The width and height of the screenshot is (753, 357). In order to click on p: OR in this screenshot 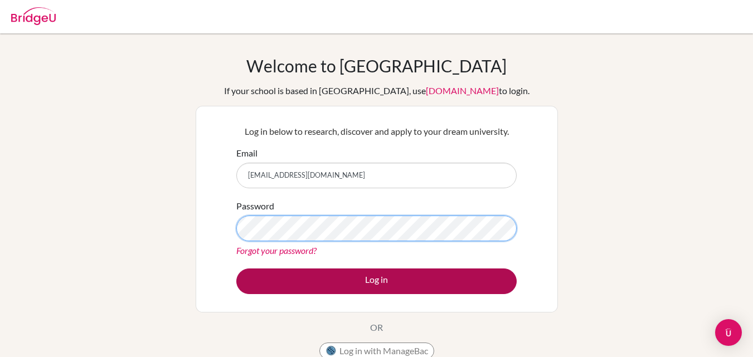, I will do `click(376, 328)`.